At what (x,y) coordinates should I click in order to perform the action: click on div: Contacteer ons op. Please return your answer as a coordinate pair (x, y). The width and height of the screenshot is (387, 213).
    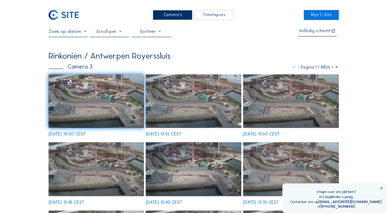
    Looking at the image, I should click on (336, 202).